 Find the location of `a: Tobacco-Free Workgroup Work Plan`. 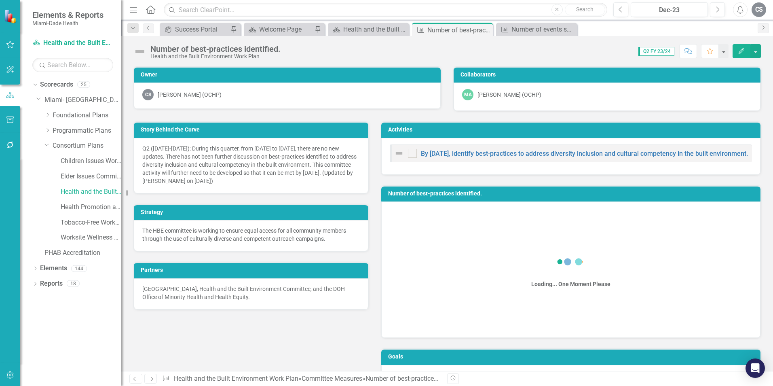

a: Tobacco-Free Workgroup Work Plan is located at coordinates (91, 222).